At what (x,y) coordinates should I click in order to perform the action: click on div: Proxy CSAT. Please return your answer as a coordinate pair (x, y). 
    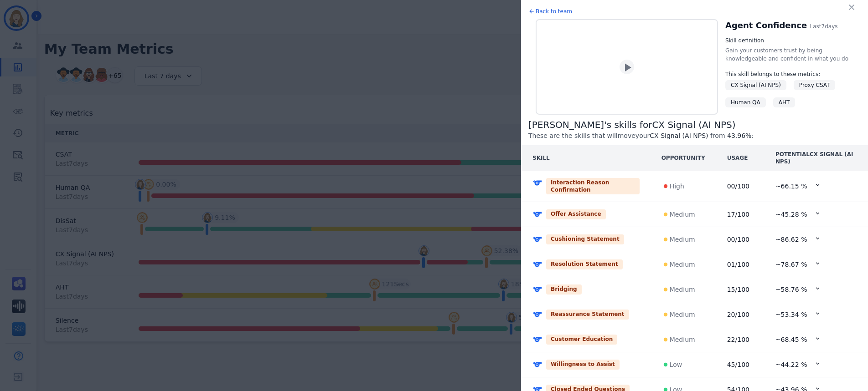
    Looking at the image, I should click on (815, 85).